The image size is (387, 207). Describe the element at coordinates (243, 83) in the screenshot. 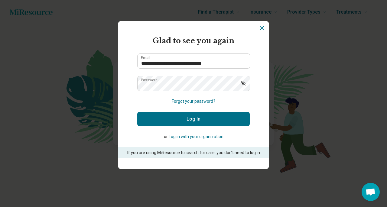

I see `button: Show password` at that location.